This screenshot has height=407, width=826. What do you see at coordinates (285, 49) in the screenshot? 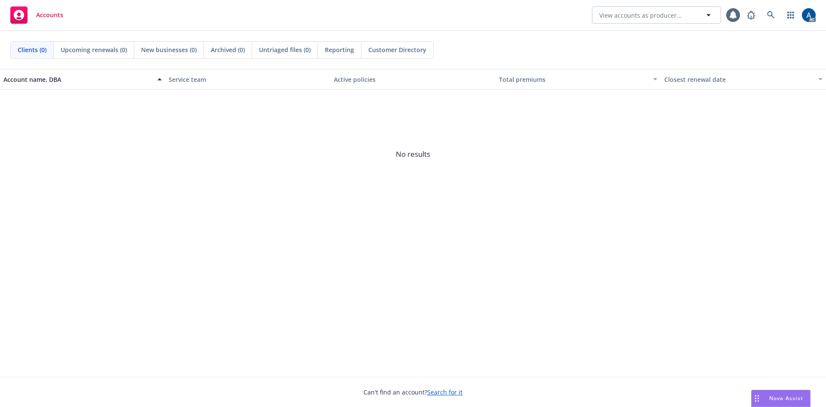
I see `span: Untriaged files (0)` at bounding box center [285, 49].